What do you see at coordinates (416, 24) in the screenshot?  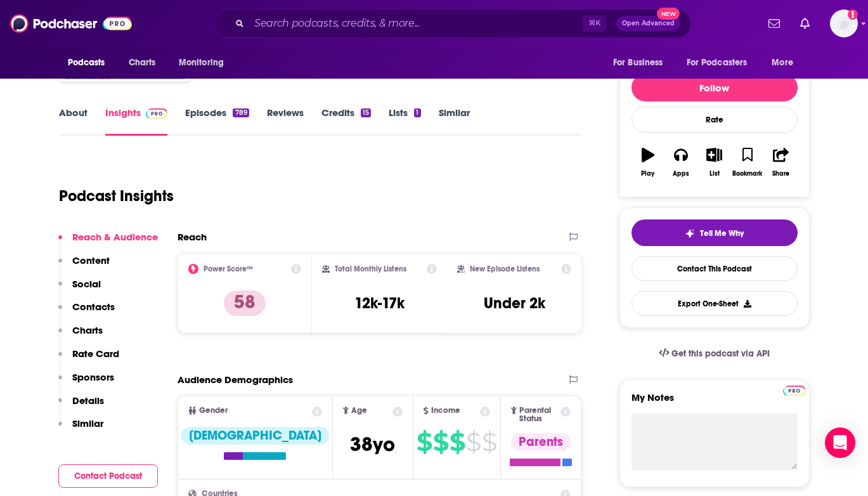 I see `input: Search podcasts, credits, & more...` at bounding box center [416, 24].